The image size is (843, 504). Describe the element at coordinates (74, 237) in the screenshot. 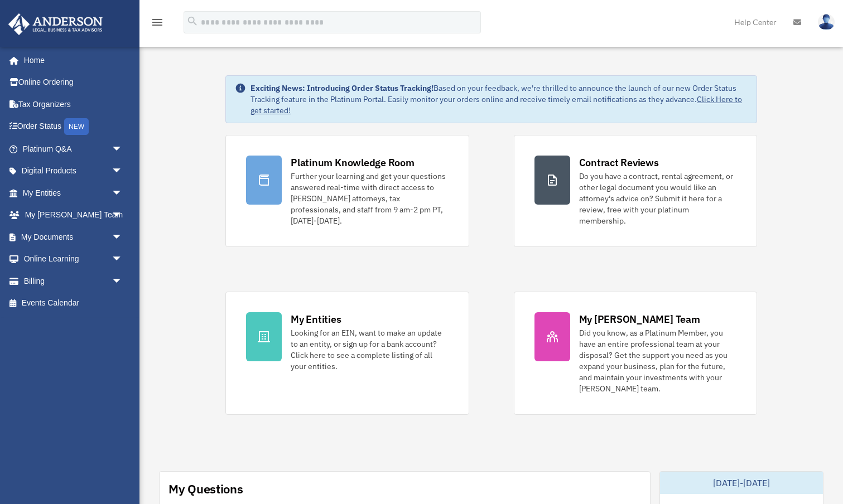

I see `a: My Documentsarrow_drop_down` at that location.